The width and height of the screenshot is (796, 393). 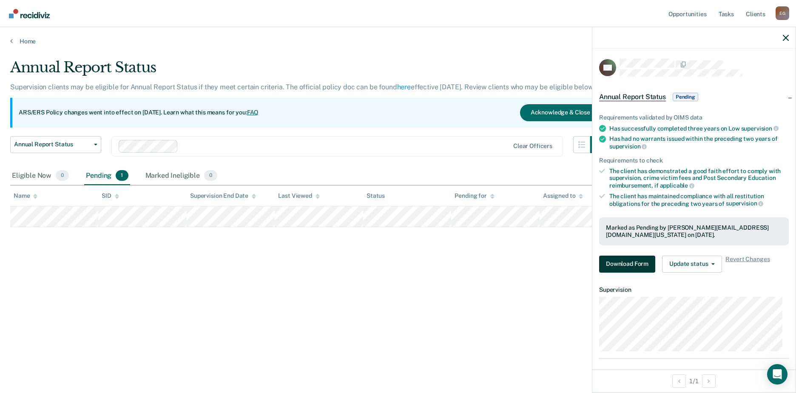 What do you see at coordinates (694, 381) in the screenshot?
I see `div: 1 / 1` at bounding box center [694, 381].